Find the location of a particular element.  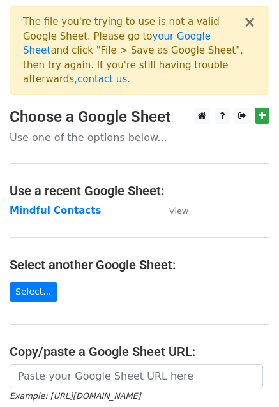

a: View is located at coordinates (172, 211).